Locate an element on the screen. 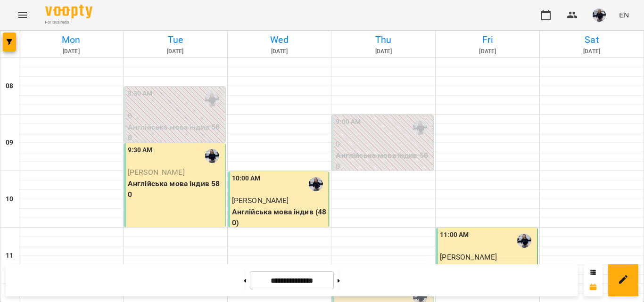 The width and height of the screenshot is (644, 302). label: 10:00 AM is located at coordinates (246, 179).